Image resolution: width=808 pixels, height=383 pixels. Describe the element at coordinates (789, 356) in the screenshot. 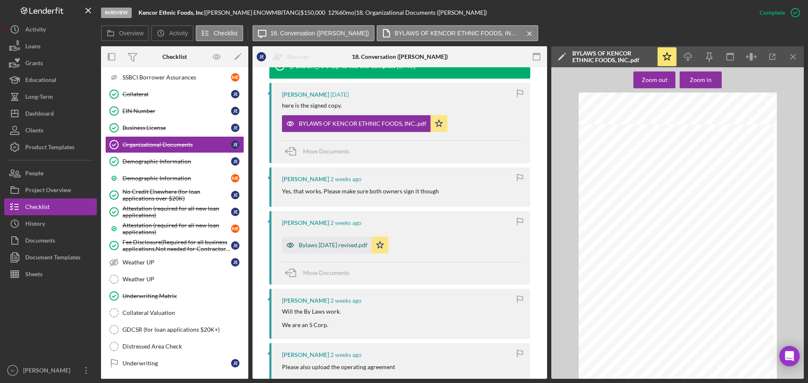

I see `div: Open Intercom Messenger` at that location.